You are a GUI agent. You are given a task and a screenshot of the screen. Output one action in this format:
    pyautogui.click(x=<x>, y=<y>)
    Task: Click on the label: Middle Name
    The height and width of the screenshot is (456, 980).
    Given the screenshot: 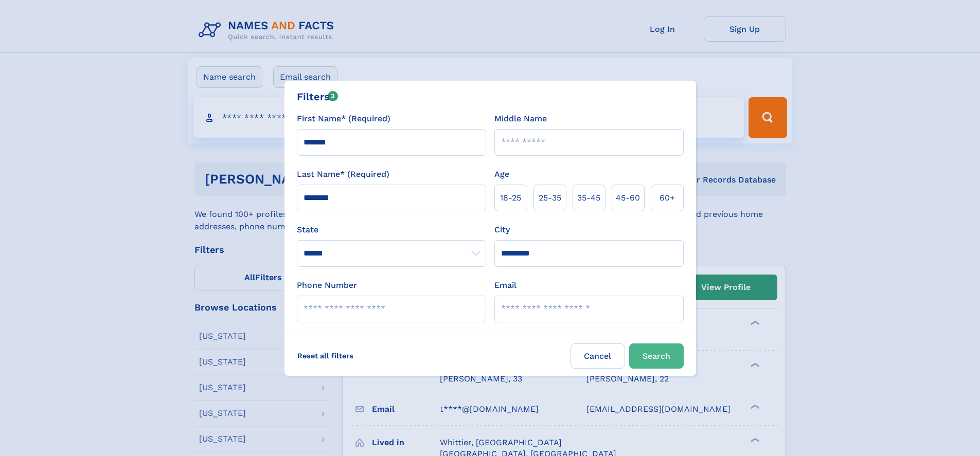 What is the action you would take?
    pyautogui.click(x=520, y=119)
    